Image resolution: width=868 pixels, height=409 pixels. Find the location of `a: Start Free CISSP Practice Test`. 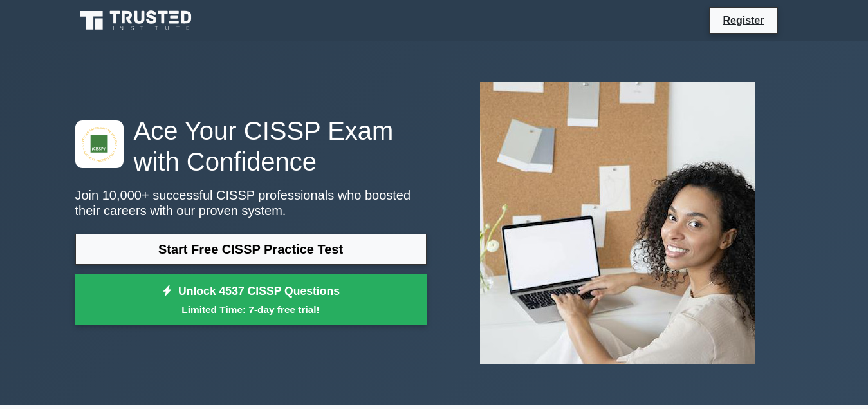

a: Start Free CISSP Practice Test is located at coordinates (251, 249).